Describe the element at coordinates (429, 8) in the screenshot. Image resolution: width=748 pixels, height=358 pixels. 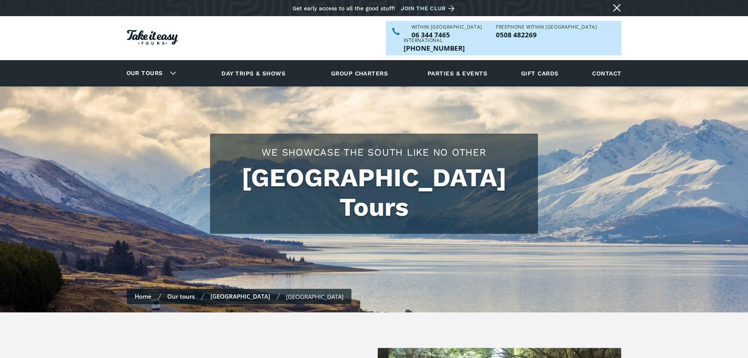
I see `a: Join the club` at that location.